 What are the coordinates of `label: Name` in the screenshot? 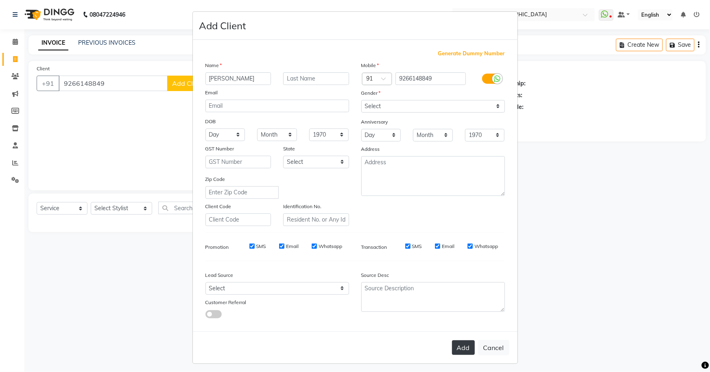 It's located at (214, 66).